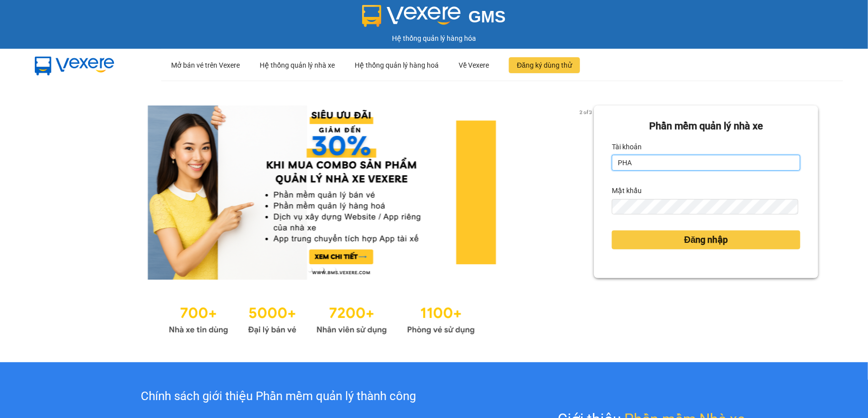  I want to click on input: Tài khoản, so click(706, 162).